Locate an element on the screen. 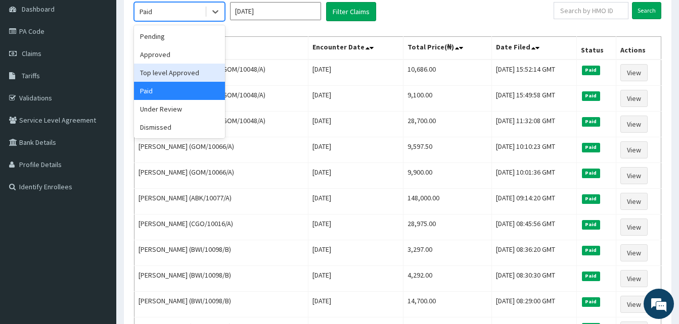  th: Date Filed is located at coordinates (534, 49).